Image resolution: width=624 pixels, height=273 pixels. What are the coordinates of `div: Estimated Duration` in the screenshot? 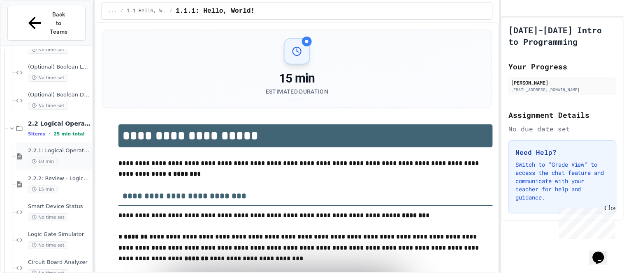 It's located at (297, 92).